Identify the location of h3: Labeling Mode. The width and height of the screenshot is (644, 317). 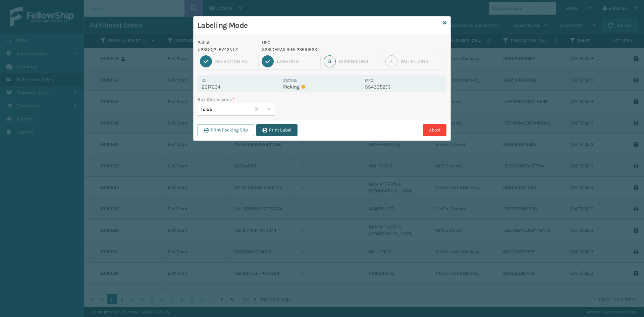
(319, 26).